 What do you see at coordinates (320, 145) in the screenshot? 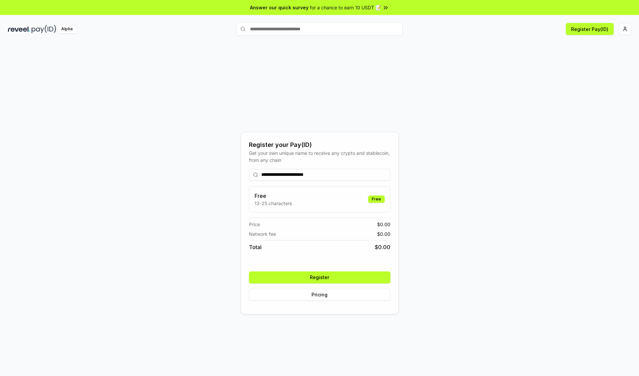
I see `div: Register your Pay(ID)` at bounding box center [320, 145].